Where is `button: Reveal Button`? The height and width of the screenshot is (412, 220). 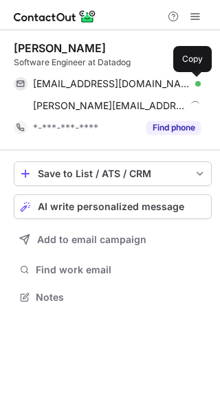
button: Reveal Button is located at coordinates (173, 128).